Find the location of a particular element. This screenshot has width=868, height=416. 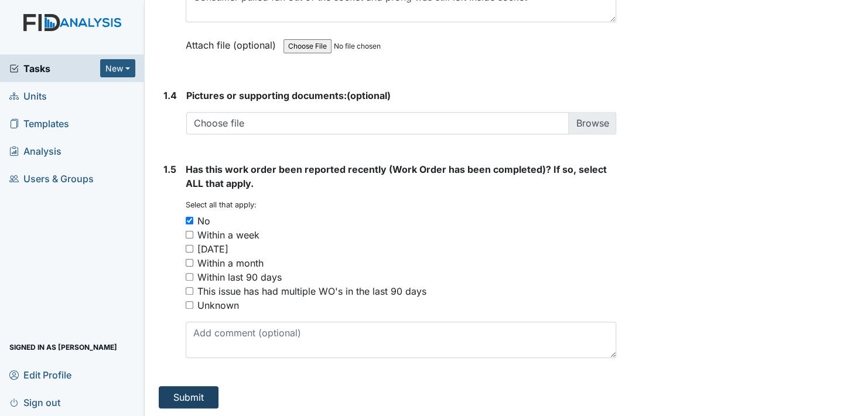

div: Within a week is located at coordinates (228, 235).